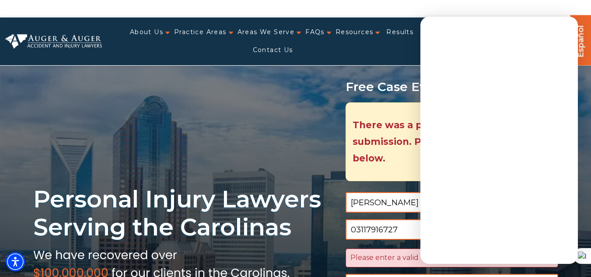 Image resolution: width=591 pixels, height=277 pixels. What do you see at coordinates (147, 32) in the screenshot?
I see `a: About Us` at bounding box center [147, 32].